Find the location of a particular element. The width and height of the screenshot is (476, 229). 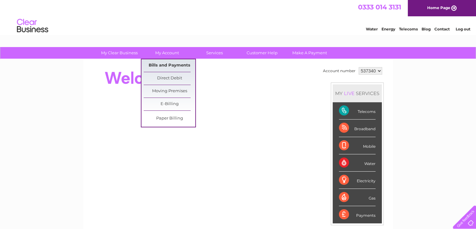

a: 0333 014 3131 is located at coordinates (380, 7).